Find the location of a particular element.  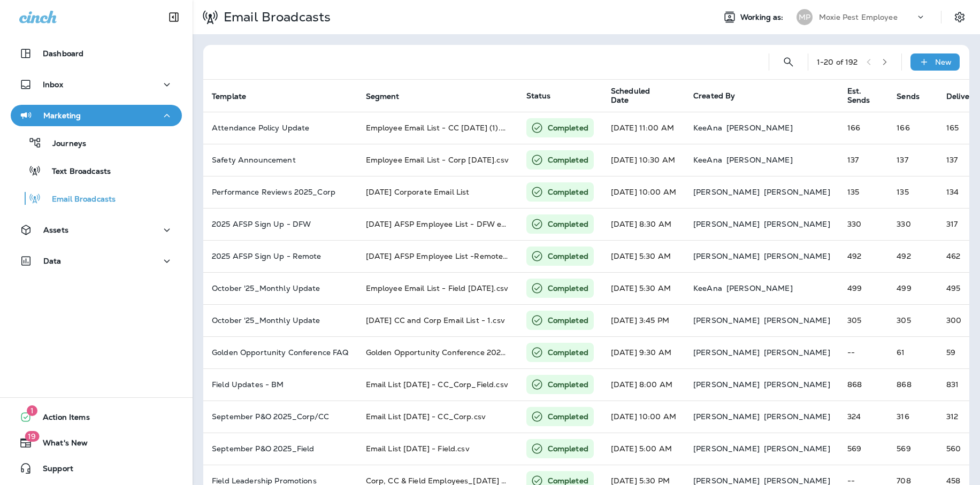

td: 305 is located at coordinates (912, 320).